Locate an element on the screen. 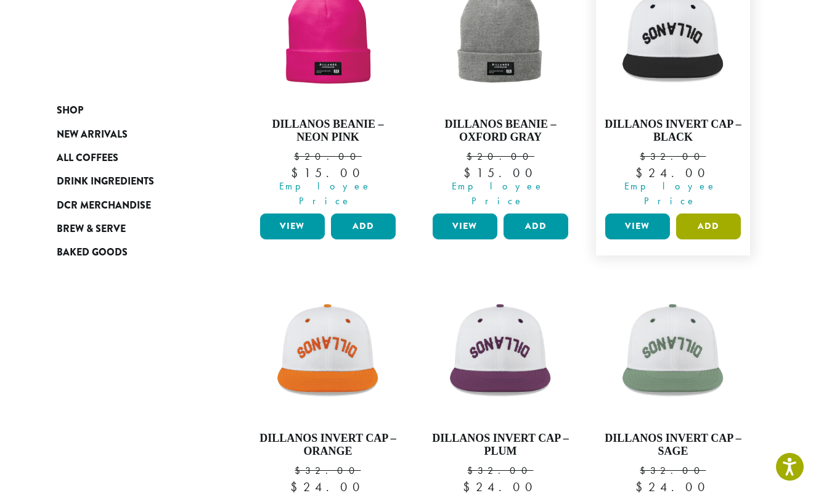 The image size is (816, 493). a: All Coffees is located at coordinates (131, 158).